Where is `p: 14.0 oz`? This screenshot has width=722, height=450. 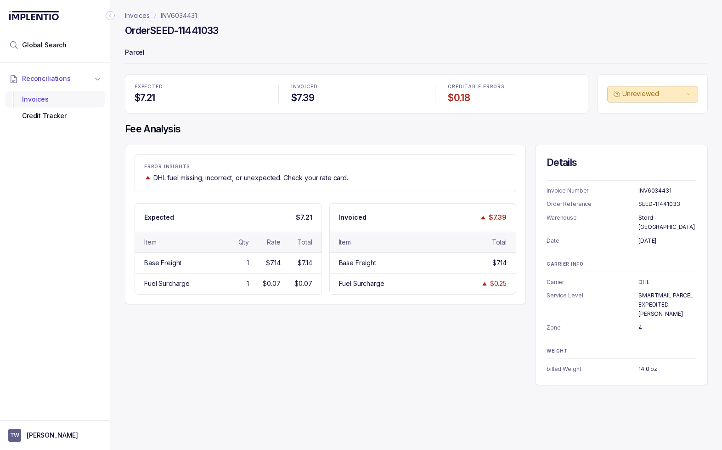 p: 14.0 oz is located at coordinates (668, 369).